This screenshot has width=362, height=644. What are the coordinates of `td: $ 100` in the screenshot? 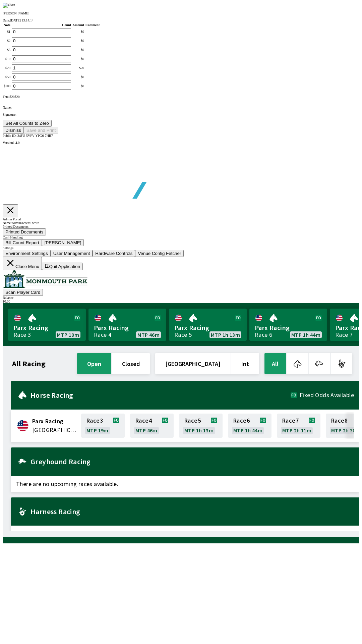 It's located at (7, 86).